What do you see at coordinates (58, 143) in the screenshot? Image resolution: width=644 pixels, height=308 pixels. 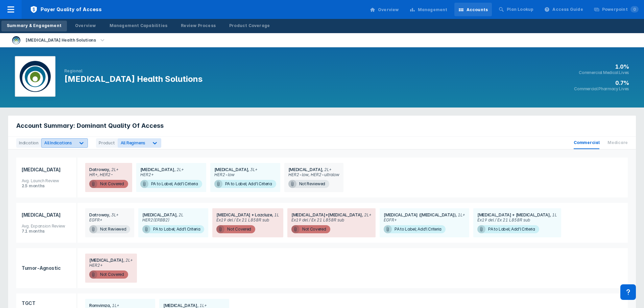 I see `span: All Indications` at bounding box center [58, 143].